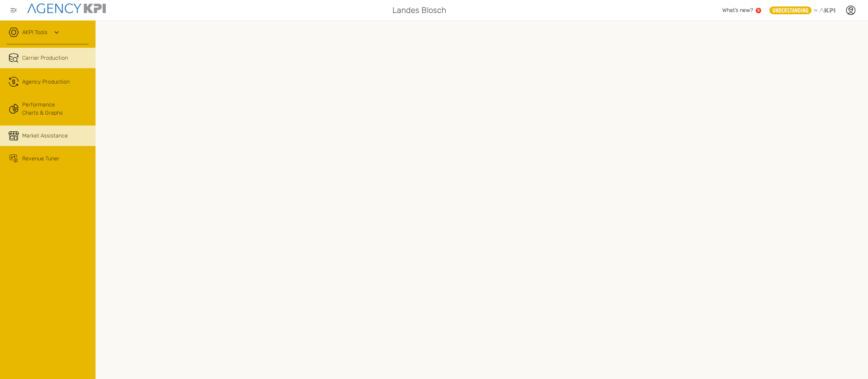  I want to click on span: Revenue Tuner, so click(41, 159).